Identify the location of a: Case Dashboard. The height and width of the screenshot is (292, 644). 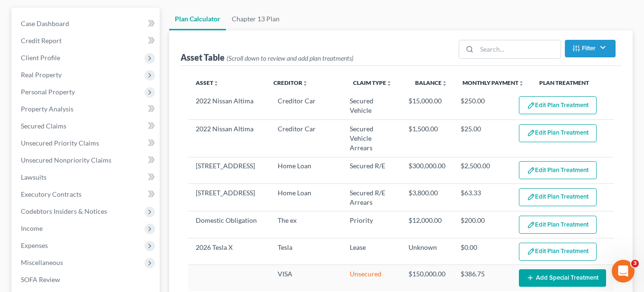
(86, 24).